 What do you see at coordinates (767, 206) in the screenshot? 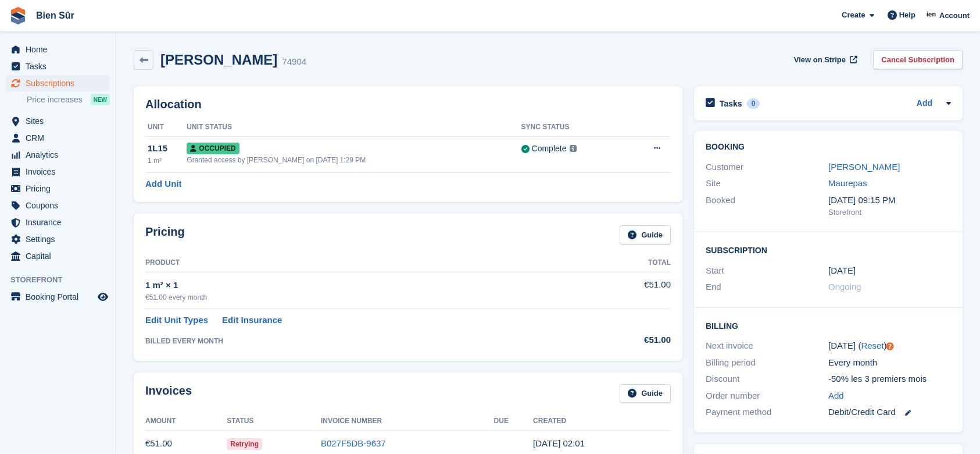
I see `div: Booked` at bounding box center [767, 206].